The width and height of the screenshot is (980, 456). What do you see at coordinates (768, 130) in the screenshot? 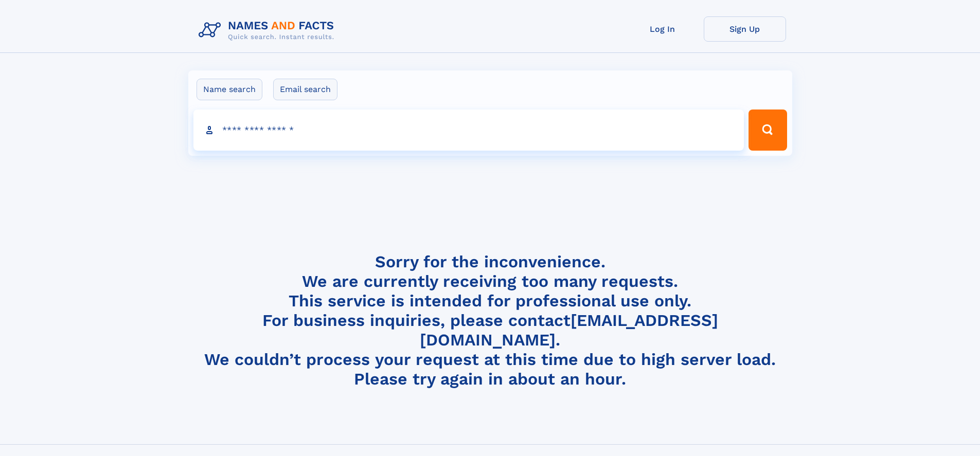
I see `button: Search Button` at bounding box center [768, 130].